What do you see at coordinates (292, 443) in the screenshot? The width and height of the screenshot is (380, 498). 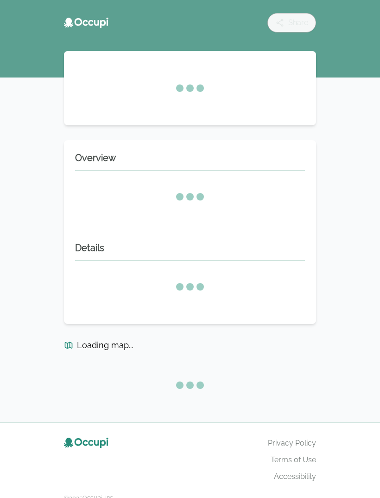 I see `a: Privacy Policy` at bounding box center [292, 443].